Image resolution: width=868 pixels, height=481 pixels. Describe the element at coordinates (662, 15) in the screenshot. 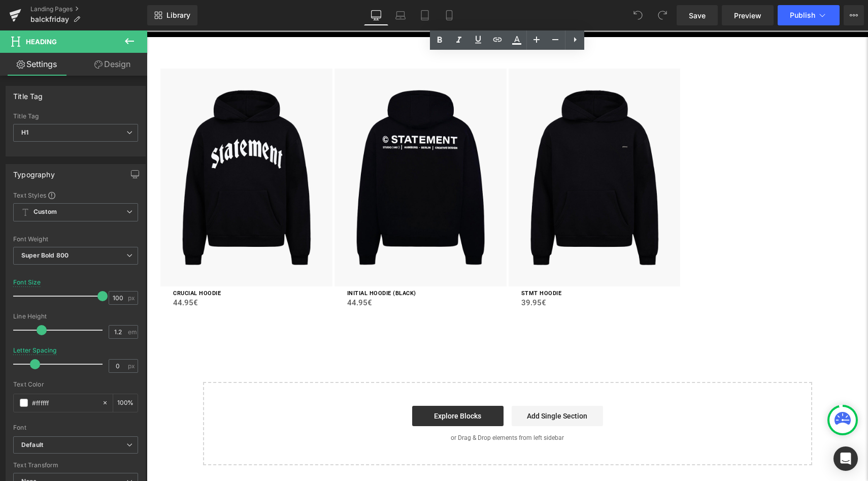

I see `button: Redo` at that location.